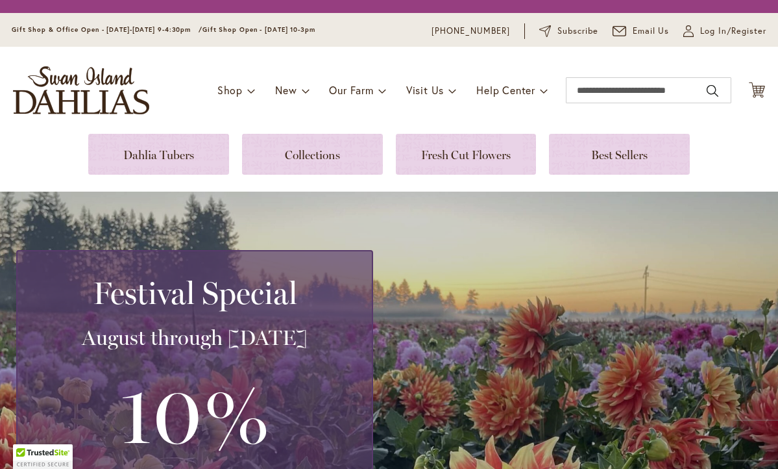  What do you see at coordinates (568, 31) in the screenshot?
I see `a: Subscribe` at bounding box center [568, 31].